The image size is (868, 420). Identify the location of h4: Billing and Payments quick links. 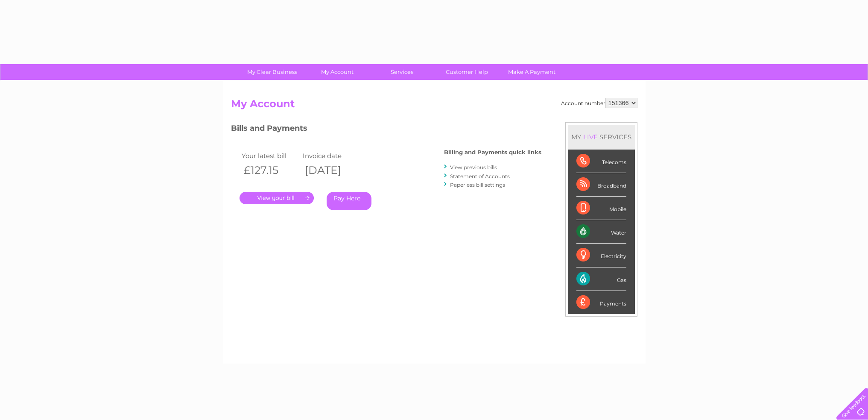
(493, 152).